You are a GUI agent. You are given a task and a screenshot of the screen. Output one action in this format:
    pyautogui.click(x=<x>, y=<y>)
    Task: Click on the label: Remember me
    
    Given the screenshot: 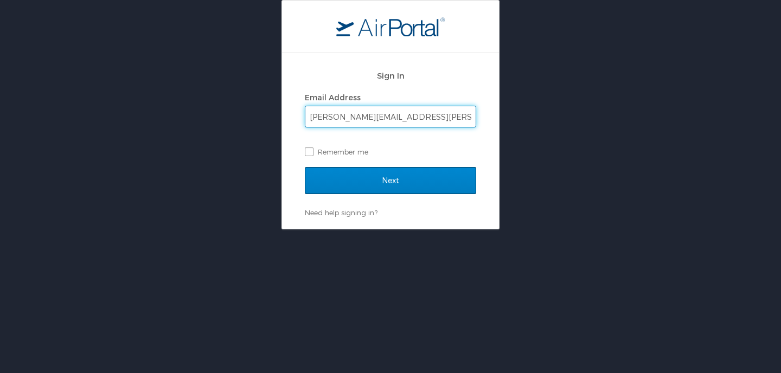 What is the action you would take?
    pyautogui.click(x=390, y=152)
    